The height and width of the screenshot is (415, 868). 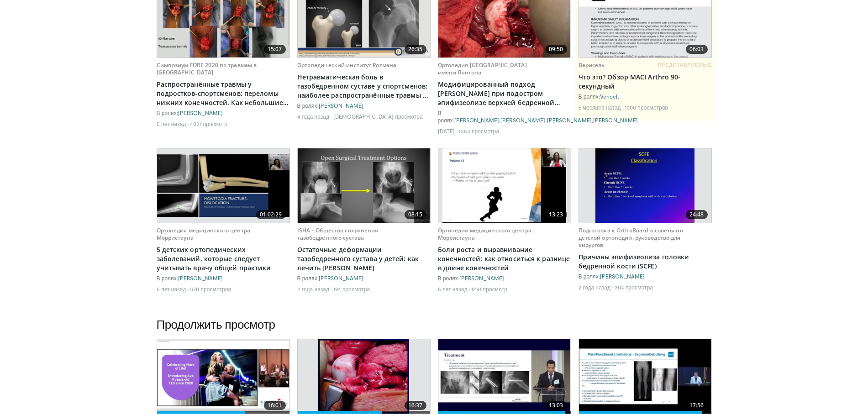 What do you see at coordinates (599, 107) in the screenshot?
I see `font: 6 месяцев назад` at bounding box center [599, 107].